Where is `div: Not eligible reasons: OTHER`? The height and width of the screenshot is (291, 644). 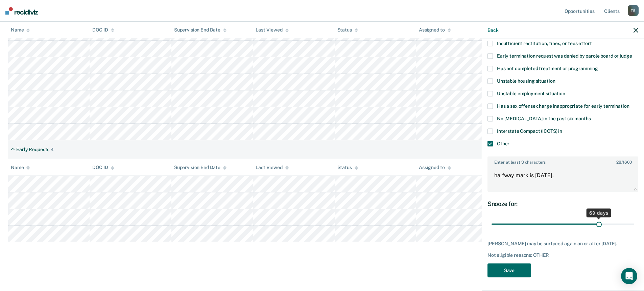
div: Not eligible reasons: OTHER is located at coordinates (564, 255).